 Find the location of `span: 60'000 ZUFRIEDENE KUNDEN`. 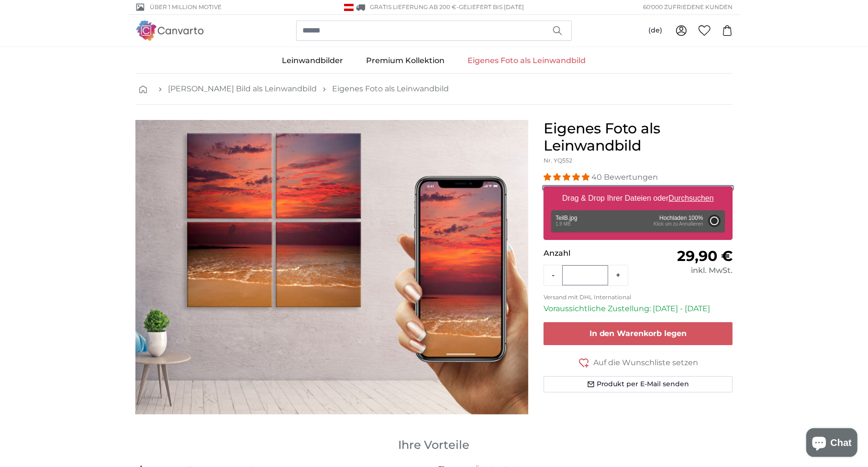

span: 60'000 ZUFRIEDENE KUNDEN is located at coordinates (687, 7).